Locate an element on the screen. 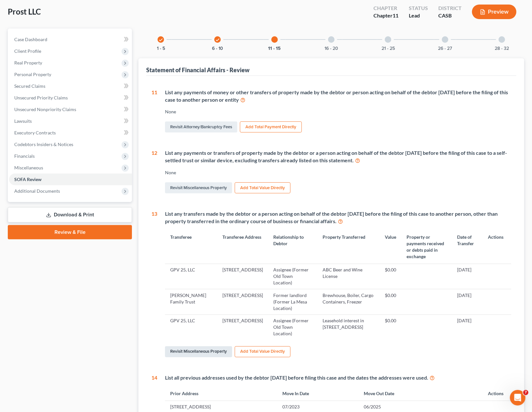 This screenshot has width=532, height=412. div: Statement of Financial Affairs - Review is located at coordinates (198, 70).